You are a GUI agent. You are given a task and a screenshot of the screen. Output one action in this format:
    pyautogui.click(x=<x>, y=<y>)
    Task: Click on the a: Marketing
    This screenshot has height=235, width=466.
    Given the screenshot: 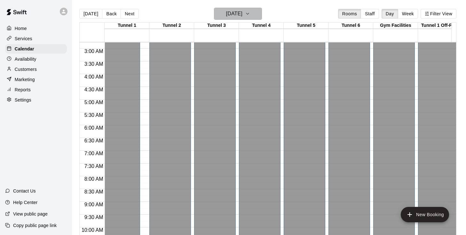 What is the action you would take?
    pyautogui.click(x=36, y=80)
    